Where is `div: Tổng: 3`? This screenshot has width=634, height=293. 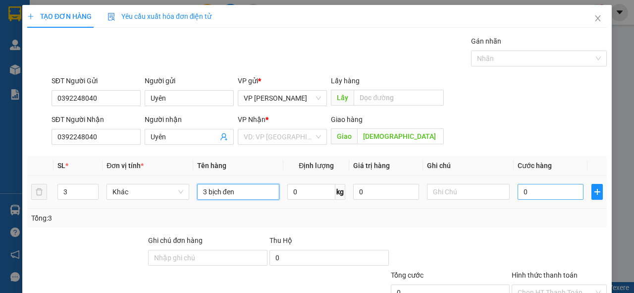 div: Tổng: 3 is located at coordinates (138, 218).